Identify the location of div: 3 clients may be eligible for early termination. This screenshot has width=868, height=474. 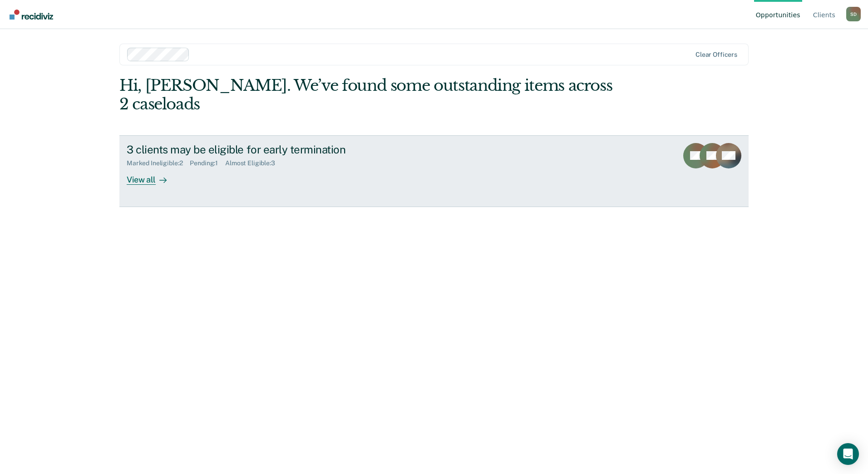
(286, 149).